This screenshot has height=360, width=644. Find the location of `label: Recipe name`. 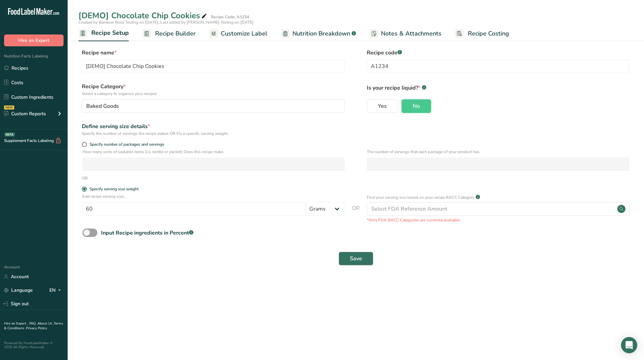

label: Recipe name is located at coordinates (213, 53).